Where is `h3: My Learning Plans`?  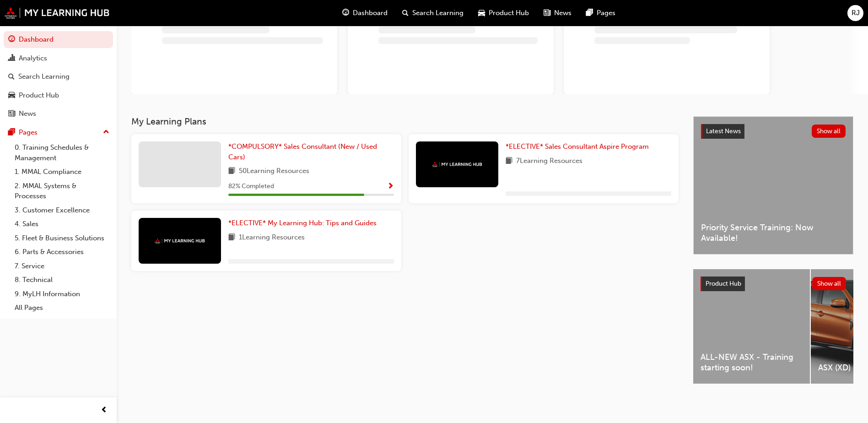
h3: My Learning Plans is located at coordinates (405, 121).